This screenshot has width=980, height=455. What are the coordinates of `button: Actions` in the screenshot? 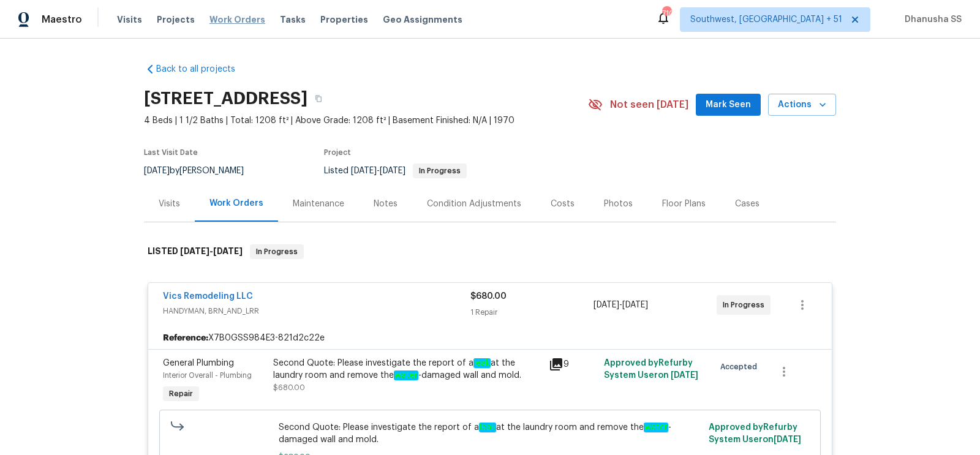 It's located at (802, 105).